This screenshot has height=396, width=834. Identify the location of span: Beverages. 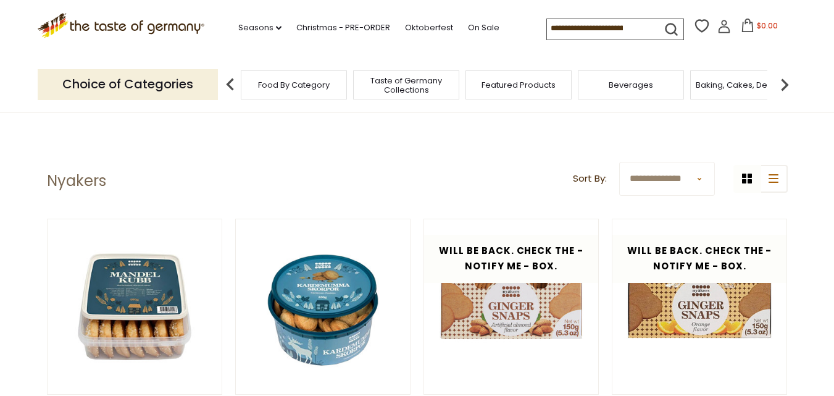
(631, 85).